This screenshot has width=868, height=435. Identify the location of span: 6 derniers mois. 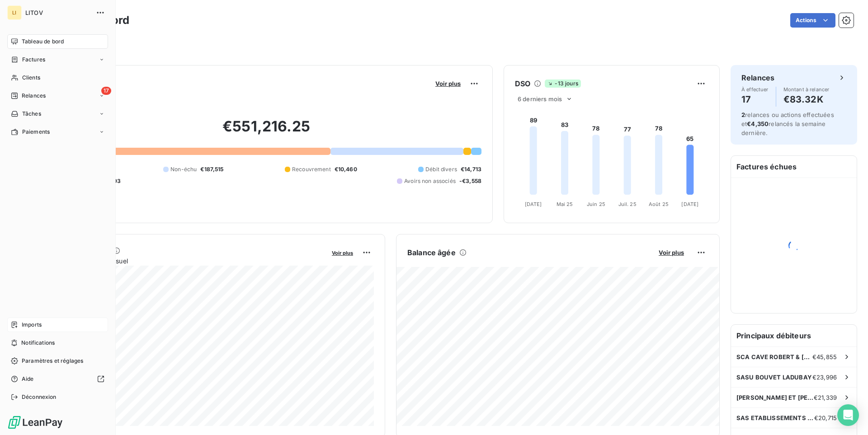
(540, 99).